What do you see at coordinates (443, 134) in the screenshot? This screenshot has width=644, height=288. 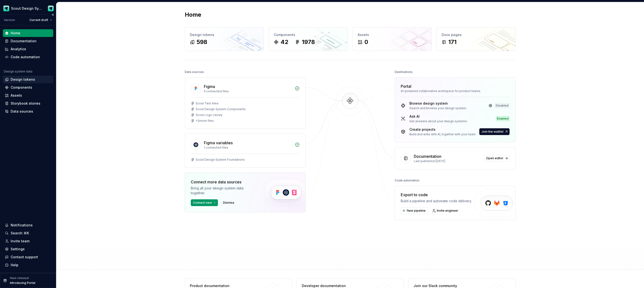 I see `div: Build and write with AI, together with your team.` at bounding box center [443, 134].